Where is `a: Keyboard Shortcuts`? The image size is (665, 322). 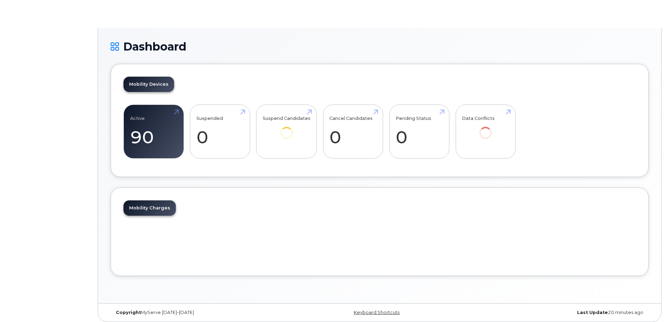
a: Keyboard Shortcuts is located at coordinates (376, 312).